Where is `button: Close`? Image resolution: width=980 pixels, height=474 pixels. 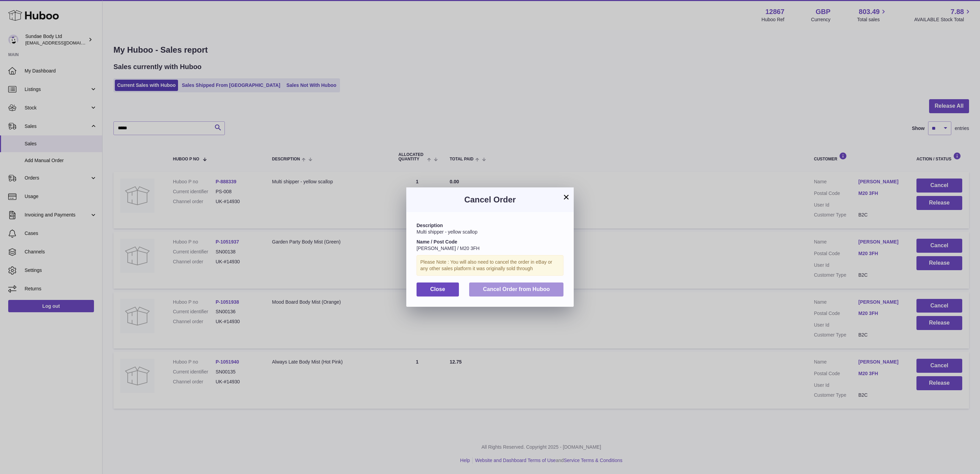
button: Close is located at coordinates (438, 289).